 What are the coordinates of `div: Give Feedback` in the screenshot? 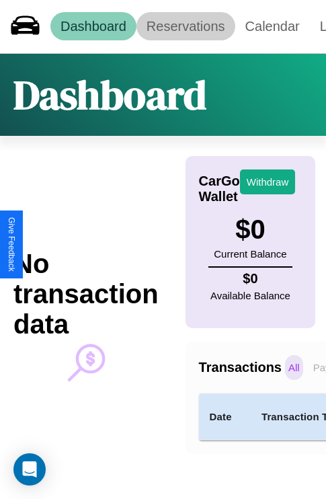 It's located at (11, 244).